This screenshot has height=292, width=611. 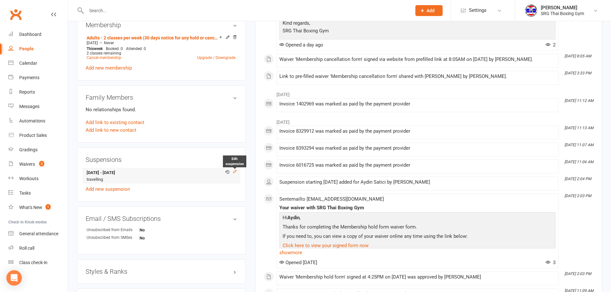 I want to click on a: show more, so click(x=417, y=253).